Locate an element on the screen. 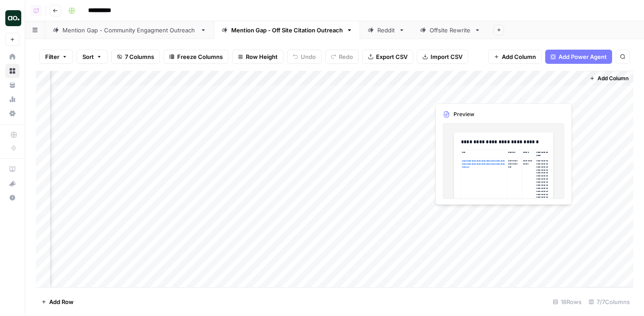 This screenshot has width=644, height=316. div: Mention Gap - Off Site Citation Outreach is located at coordinates (287, 30).